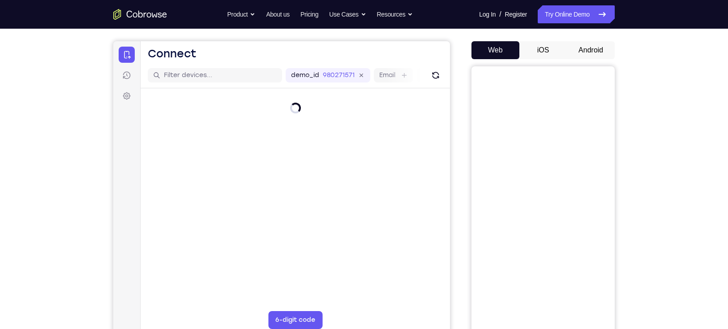 This screenshot has width=728, height=329. I want to click on button: Web, so click(495, 50).